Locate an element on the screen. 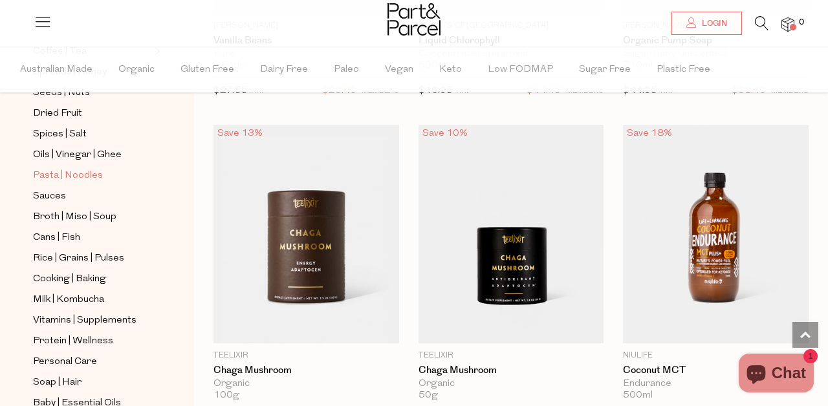 This screenshot has height=406, width=828. span: 100g is located at coordinates (226, 396).